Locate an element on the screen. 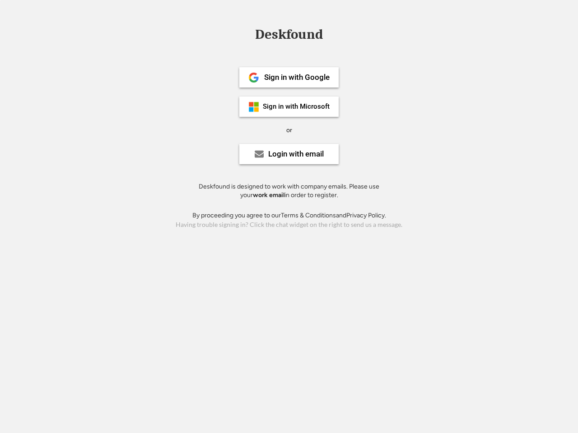 This screenshot has width=578, height=433. div: Deskfound is designed to work with company emails. Please use your in order to register. is located at coordinates (289, 191).